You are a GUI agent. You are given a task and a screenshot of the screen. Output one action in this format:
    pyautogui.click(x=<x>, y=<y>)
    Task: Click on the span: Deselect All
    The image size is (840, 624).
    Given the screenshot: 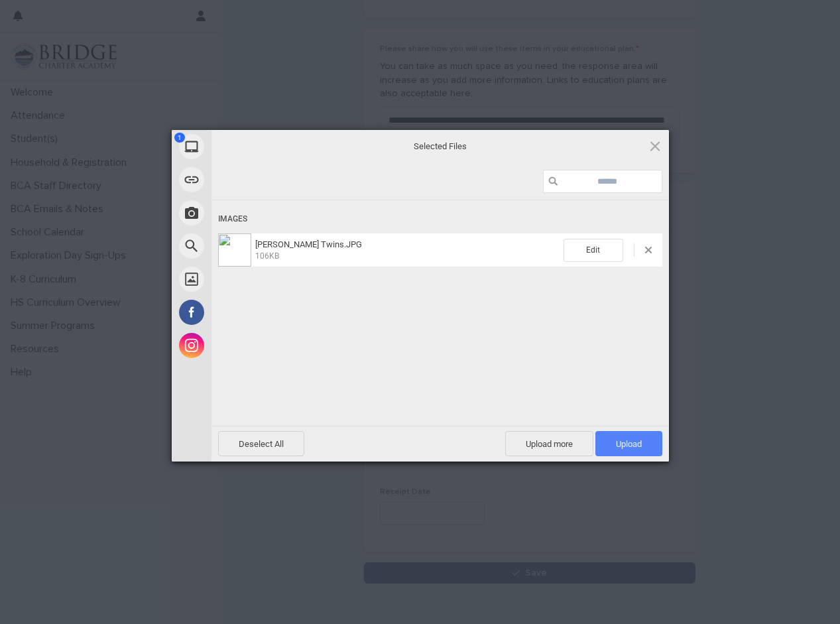 What is the action you would take?
    pyautogui.click(x=261, y=444)
    